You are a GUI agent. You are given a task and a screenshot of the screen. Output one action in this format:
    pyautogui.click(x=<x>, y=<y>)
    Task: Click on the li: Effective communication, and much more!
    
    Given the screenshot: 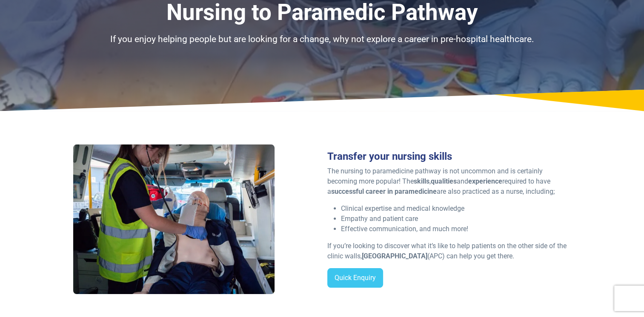 What is the action you would take?
    pyautogui.click(x=456, y=229)
    